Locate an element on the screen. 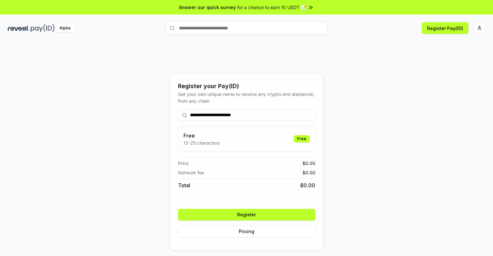  div: Free is located at coordinates (302, 139).